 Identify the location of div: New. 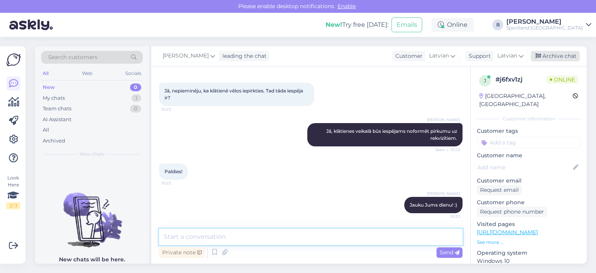
(49, 87).